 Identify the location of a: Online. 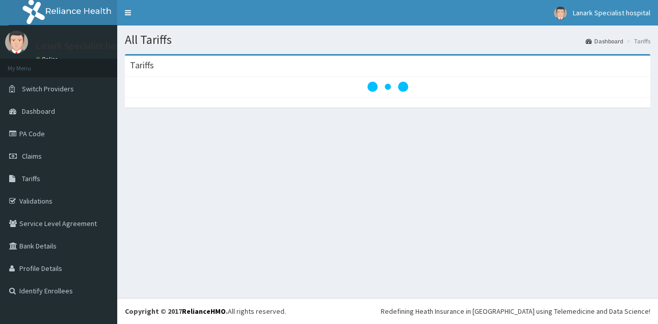
(48, 59).